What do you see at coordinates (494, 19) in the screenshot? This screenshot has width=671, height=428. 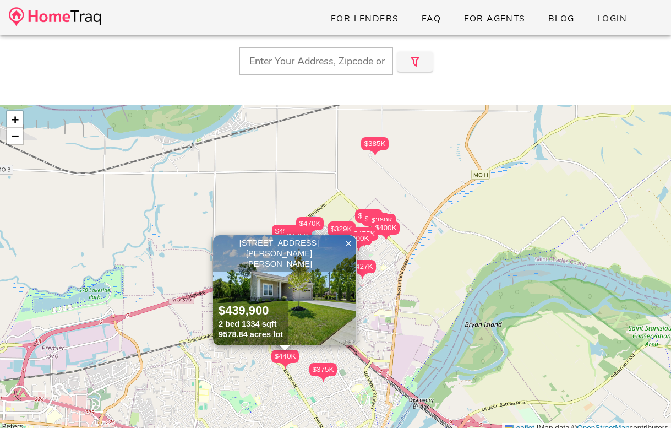 I see `span: For Agents` at bounding box center [494, 19].